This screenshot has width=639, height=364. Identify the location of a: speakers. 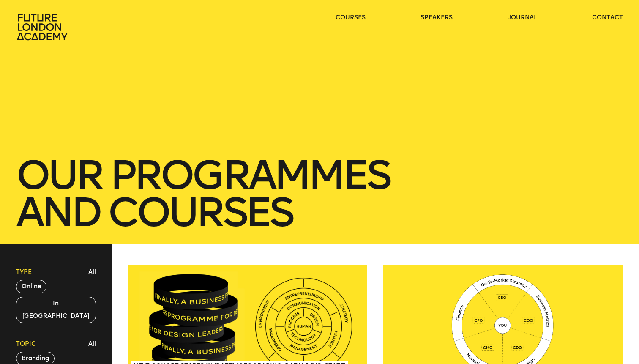
(436, 18).